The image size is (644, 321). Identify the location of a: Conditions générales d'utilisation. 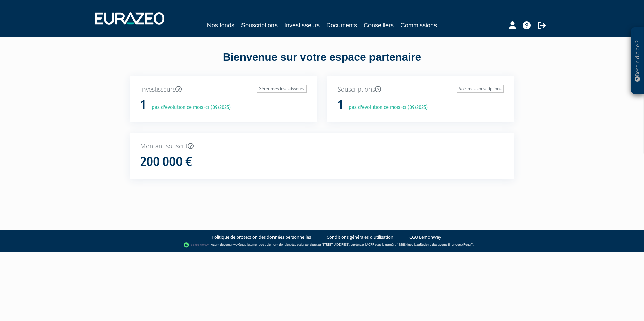
(360, 237).